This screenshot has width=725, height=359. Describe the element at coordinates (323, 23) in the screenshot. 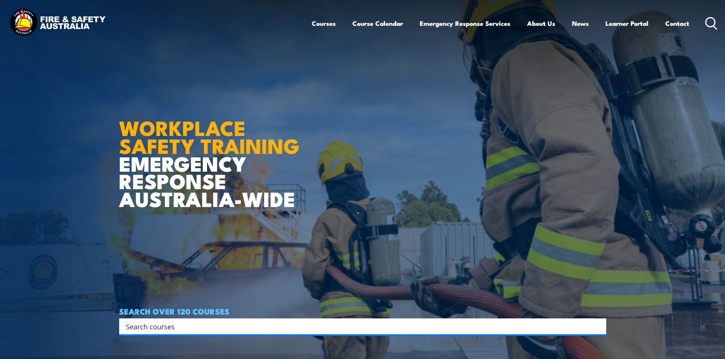

I see `a: Courses` at that location.